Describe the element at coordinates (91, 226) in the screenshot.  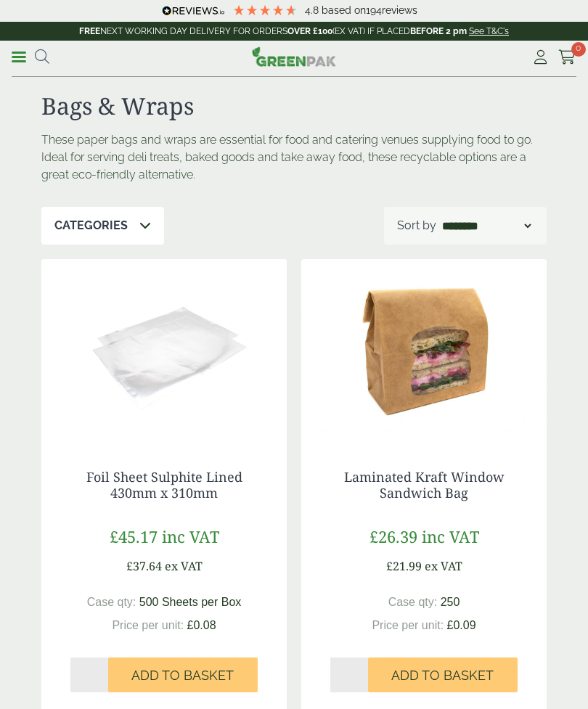
I see `p: Categories` at that location.